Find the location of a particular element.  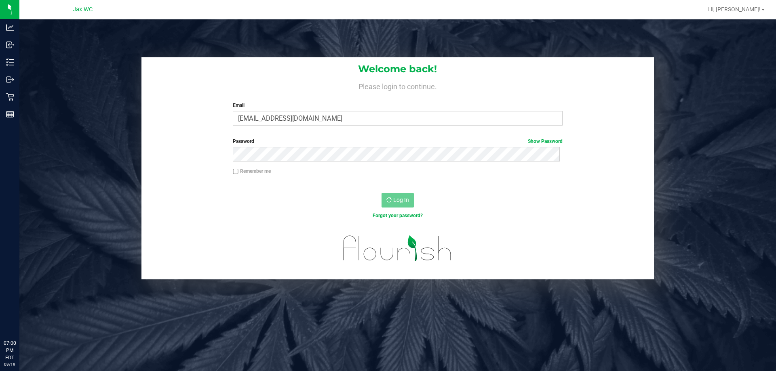

inline-svg: Analytics is located at coordinates (10, 27).